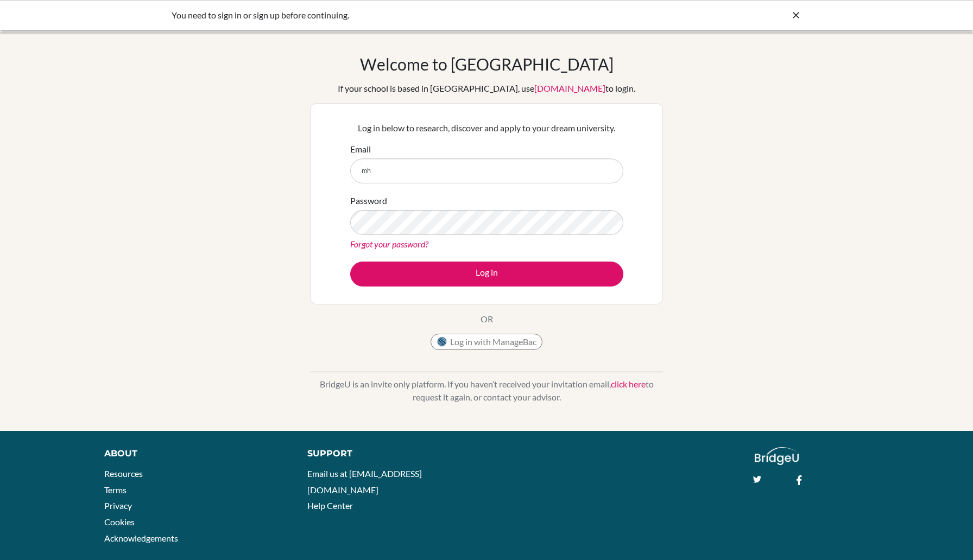 Image resolution: width=973 pixels, height=560 pixels. What do you see at coordinates (486, 128) in the screenshot?
I see `p: Log in below to research, discover and apply to your dream university.` at bounding box center [486, 128].